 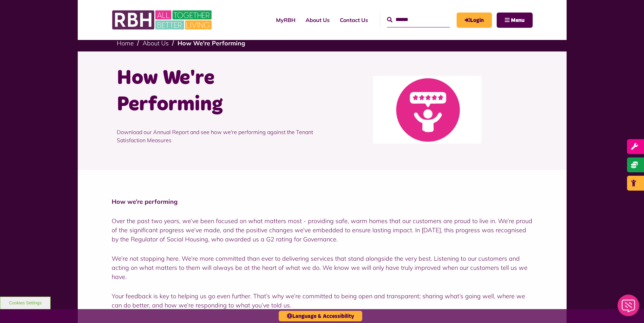 What do you see at coordinates (514, 20) in the screenshot?
I see `button: Navigation` at bounding box center [514, 20].